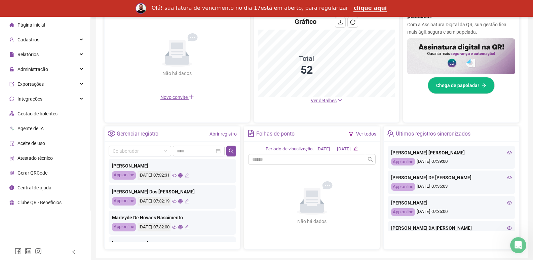 The width and height of the screenshot is (533, 260). Describe the element at coordinates (191, 97) in the screenshot. I see `span: plus` at that location.